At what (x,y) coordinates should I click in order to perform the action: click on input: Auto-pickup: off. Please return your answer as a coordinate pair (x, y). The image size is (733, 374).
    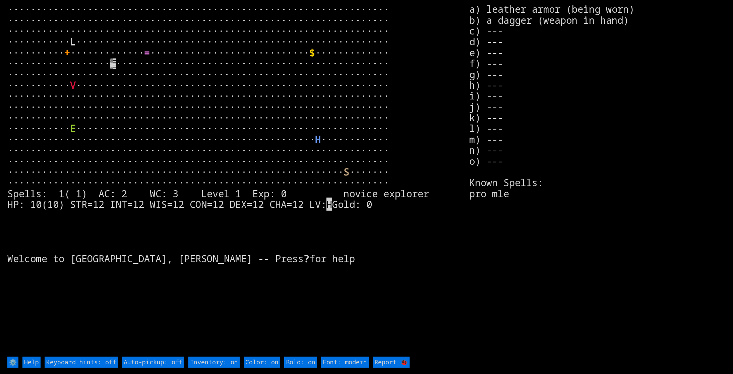
    Looking at the image, I should click on (153, 362).